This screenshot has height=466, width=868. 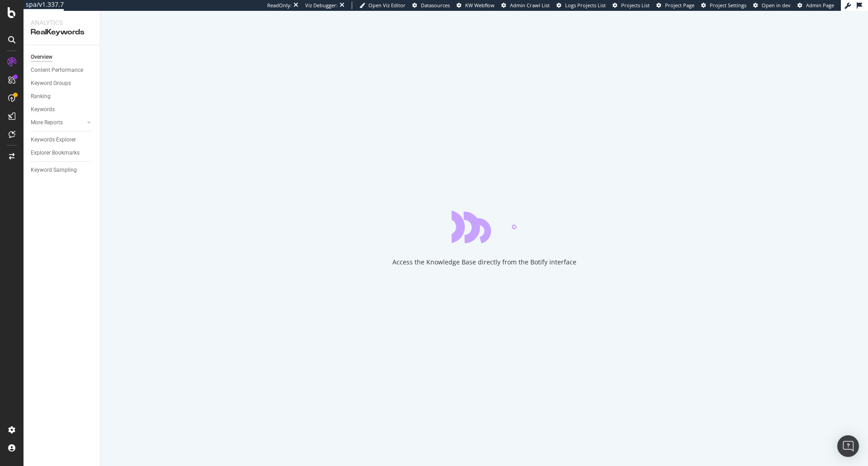 I want to click on div: Explorer Bookmarks, so click(x=55, y=153).